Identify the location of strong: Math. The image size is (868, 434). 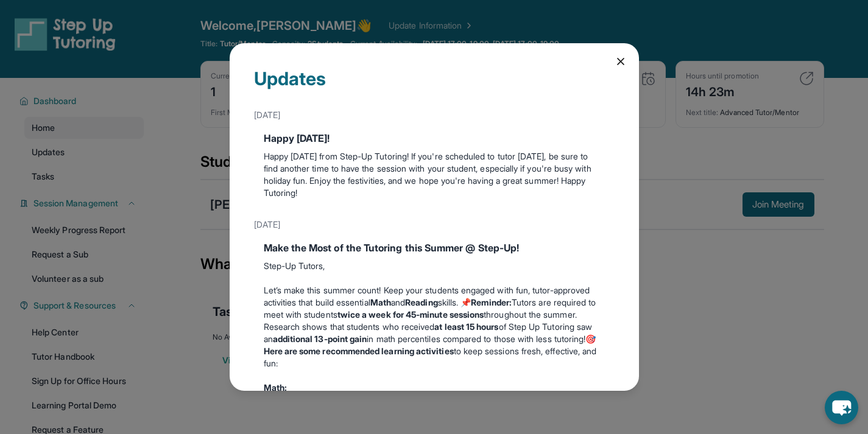
(381, 302).